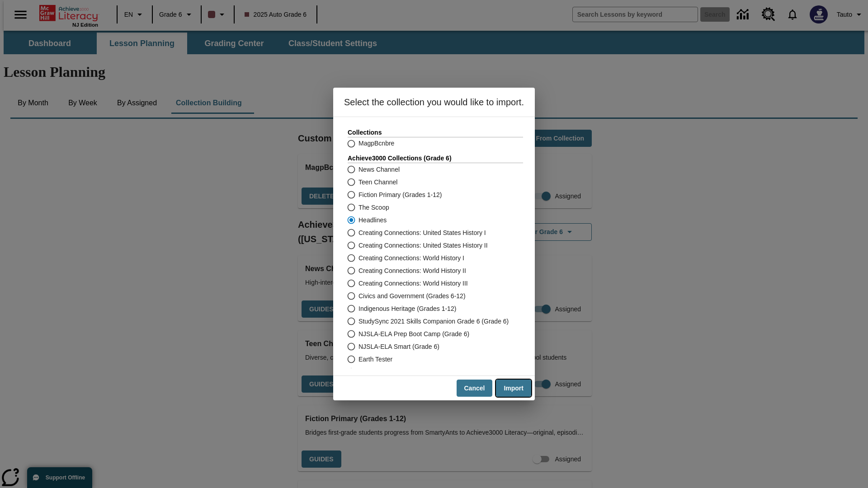  What do you see at coordinates (412, 271) in the screenshot?
I see `span: Creating Connections: World History II` at bounding box center [412, 271].